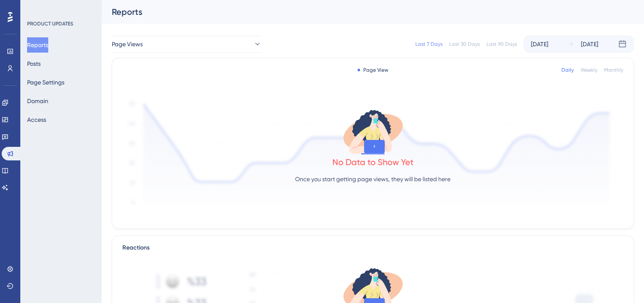  I want to click on div: Reports, so click(362, 12).